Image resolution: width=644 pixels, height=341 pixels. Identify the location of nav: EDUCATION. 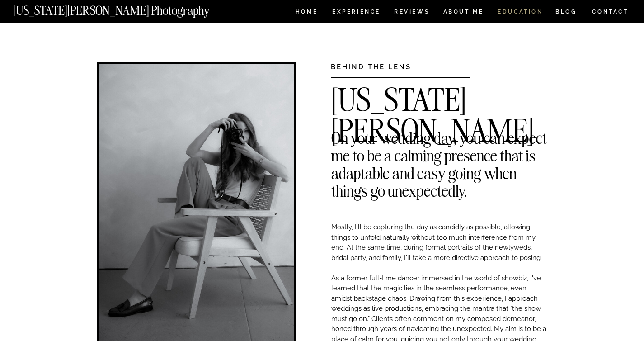
(520, 13).